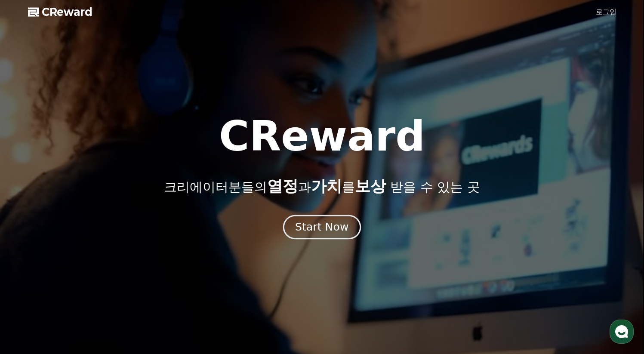 Image resolution: width=644 pixels, height=354 pixels. Describe the element at coordinates (283, 186) in the screenshot. I see `span: 열정` at that location.